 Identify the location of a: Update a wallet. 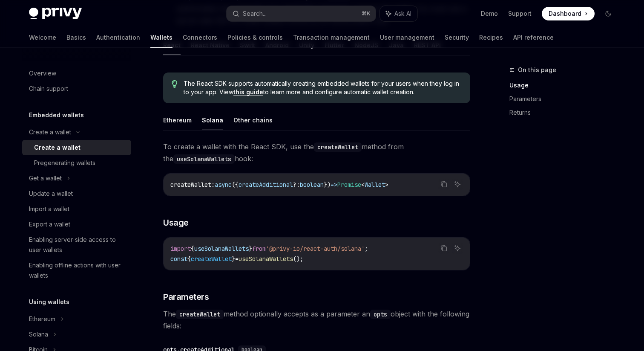
(77, 193).